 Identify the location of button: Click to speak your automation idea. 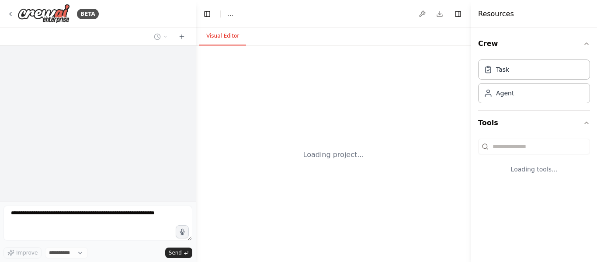
(182, 232).